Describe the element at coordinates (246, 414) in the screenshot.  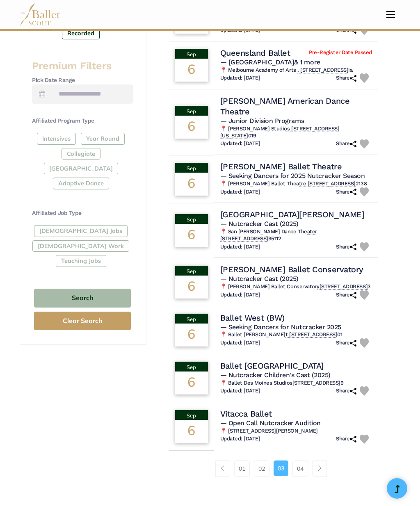
I see `h4: Vitacca Ballet` at that location.